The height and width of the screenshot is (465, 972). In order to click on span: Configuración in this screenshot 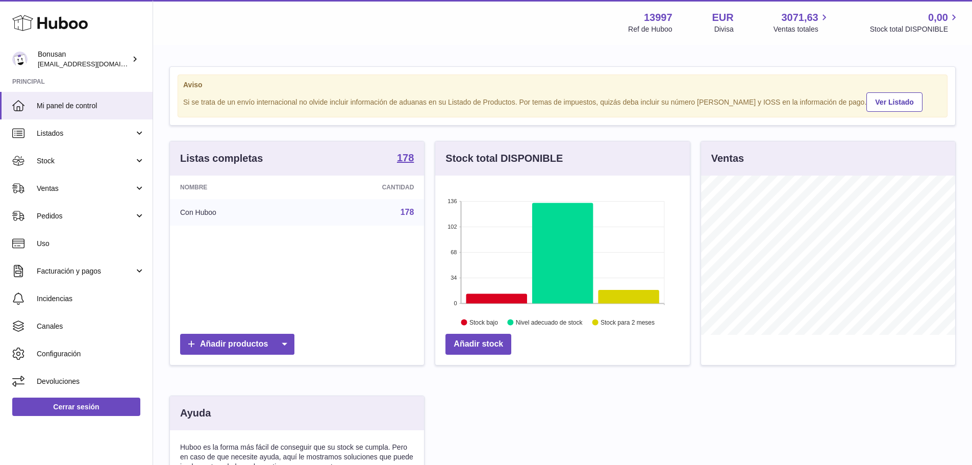, I will do `click(91, 354)`.